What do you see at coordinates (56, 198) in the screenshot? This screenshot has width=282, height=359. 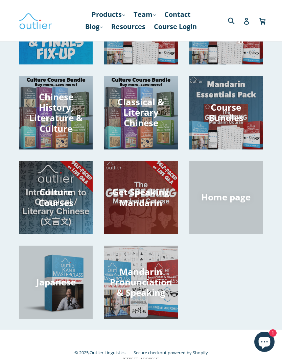 I see `h3: Culture Courses` at bounding box center [56, 198].